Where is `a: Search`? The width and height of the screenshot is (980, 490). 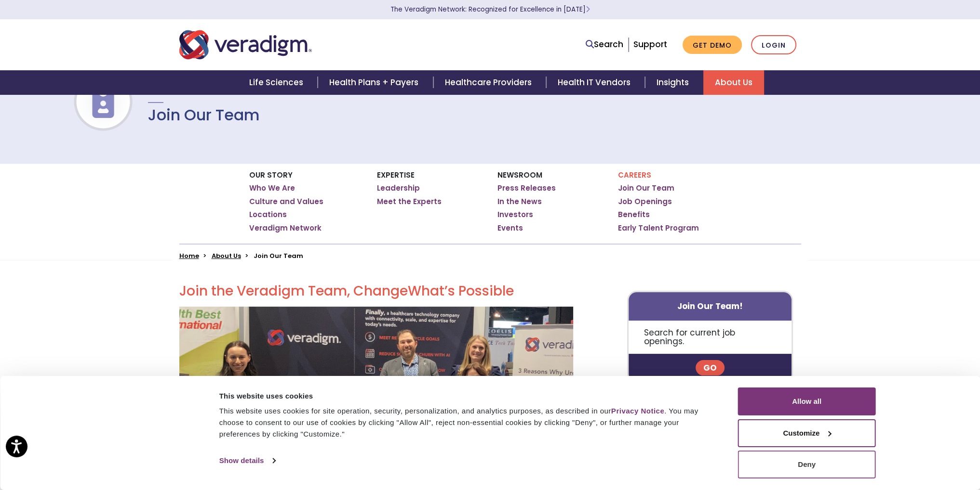
a: Search is located at coordinates (604, 44).